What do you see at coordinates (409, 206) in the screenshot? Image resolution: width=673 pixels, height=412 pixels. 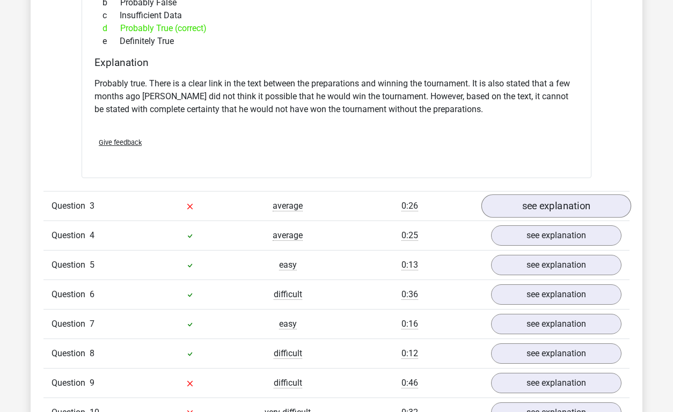 I see `span: 0:26` at bounding box center [409, 206].